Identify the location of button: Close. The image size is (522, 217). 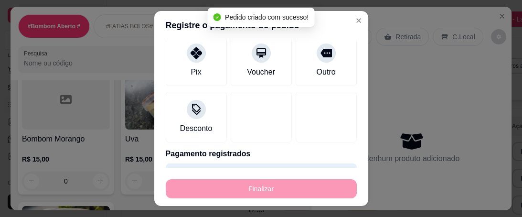
(358, 21).